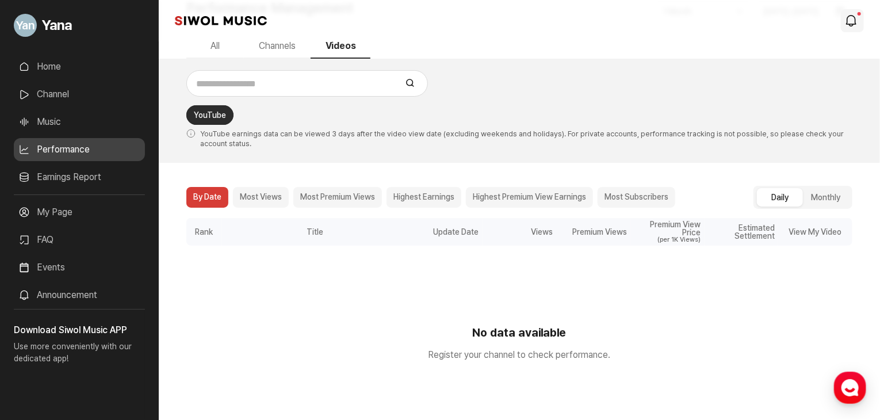  What do you see at coordinates (79, 122) in the screenshot?
I see `a: Music` at bounding box center [79, 122].